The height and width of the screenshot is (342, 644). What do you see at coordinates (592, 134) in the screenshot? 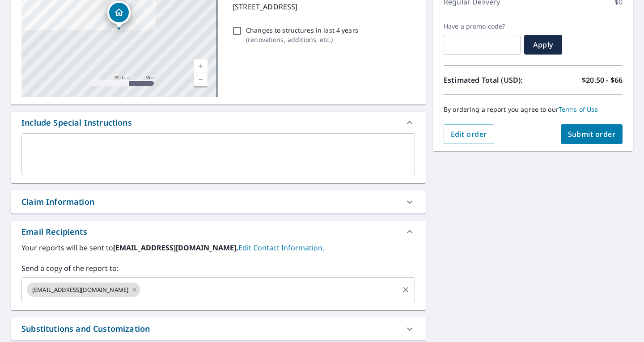
I see `button: Submit order` at bounding box center [592, 134].